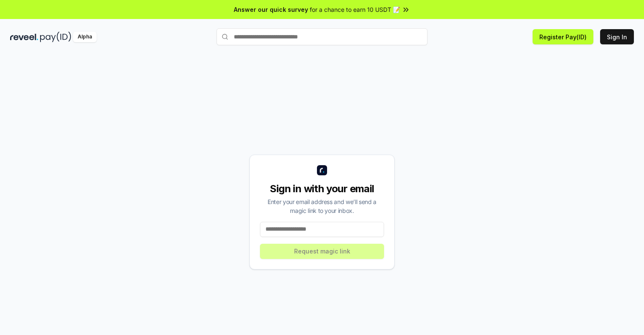 This screenshot has height=335, width=644. Describe the element at coordinates (322, 170) in the screenshot. I see `img: logo_small` at that location.